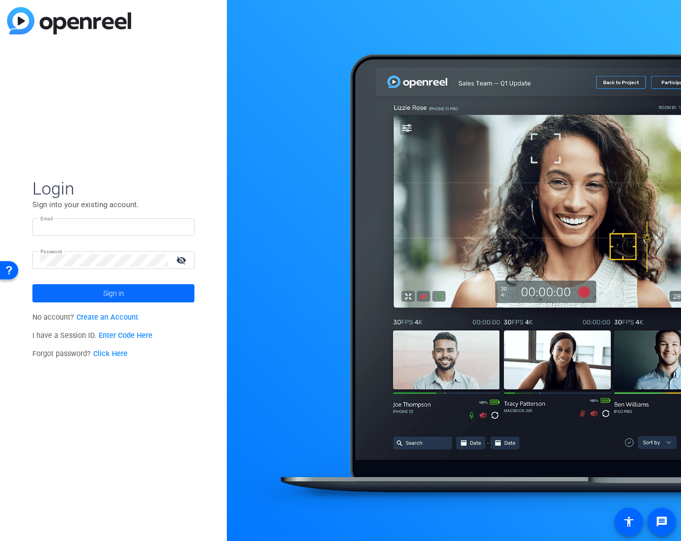 The height and width of the screenshot is (541, 681). Describe the element at coordinates (662, 522) in the screenshot. I see `mat-icon: message` at that location.